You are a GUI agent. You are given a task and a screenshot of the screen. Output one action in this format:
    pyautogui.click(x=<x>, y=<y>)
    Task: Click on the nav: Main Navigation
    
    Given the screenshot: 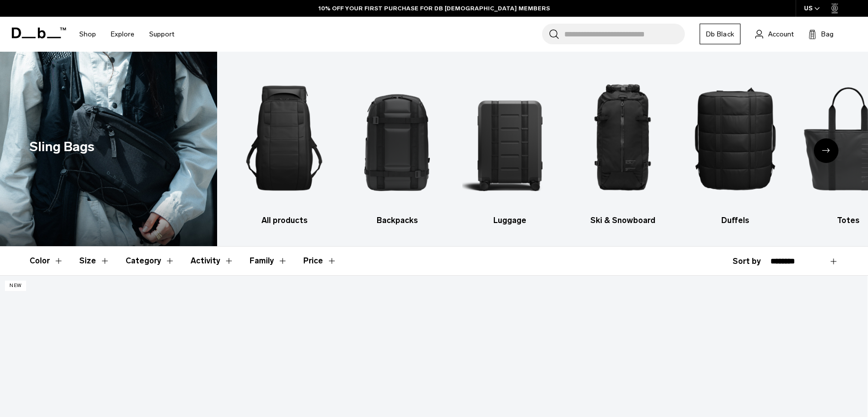 What is the action you would take?
    pyautogui.click(x=126, y=34)
    